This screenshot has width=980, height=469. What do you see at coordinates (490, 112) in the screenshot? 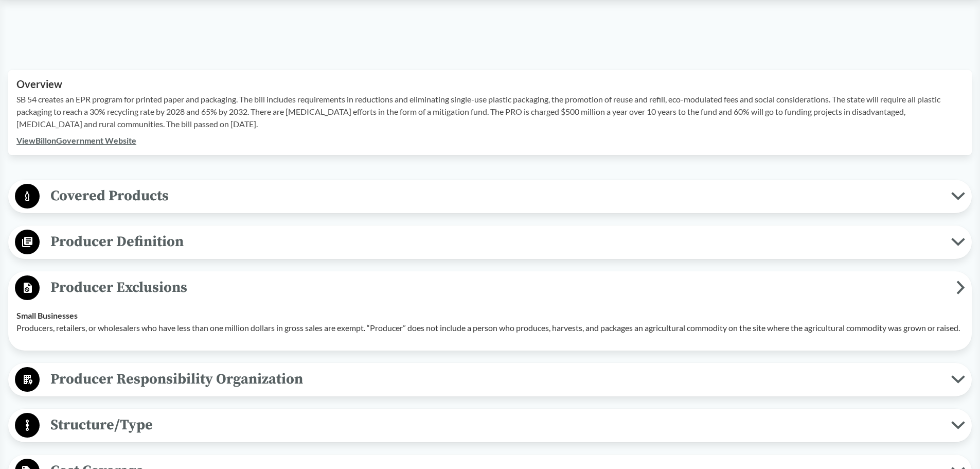
I see `p: SB 54 creates an EPR program for printed paper and packaging. The bill includes requirements in r...` at bounding box center [490, 112].